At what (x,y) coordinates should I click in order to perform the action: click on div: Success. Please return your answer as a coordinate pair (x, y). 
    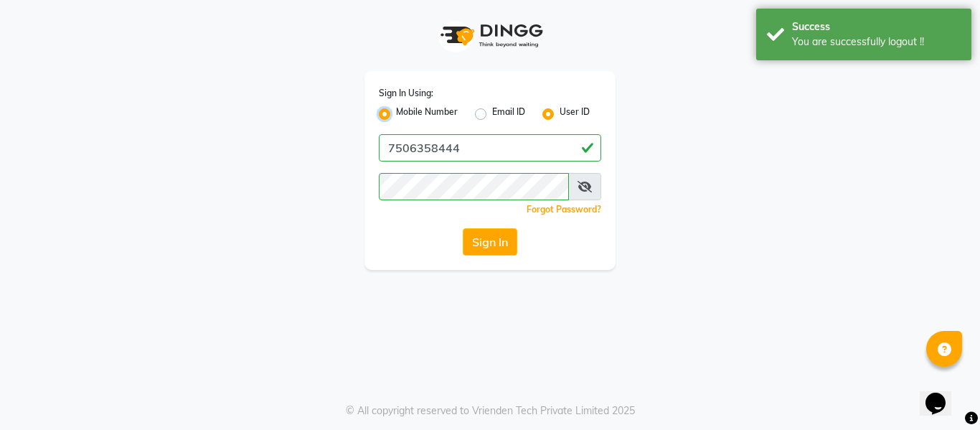
    Looking at the image, I should click on (876, 27).